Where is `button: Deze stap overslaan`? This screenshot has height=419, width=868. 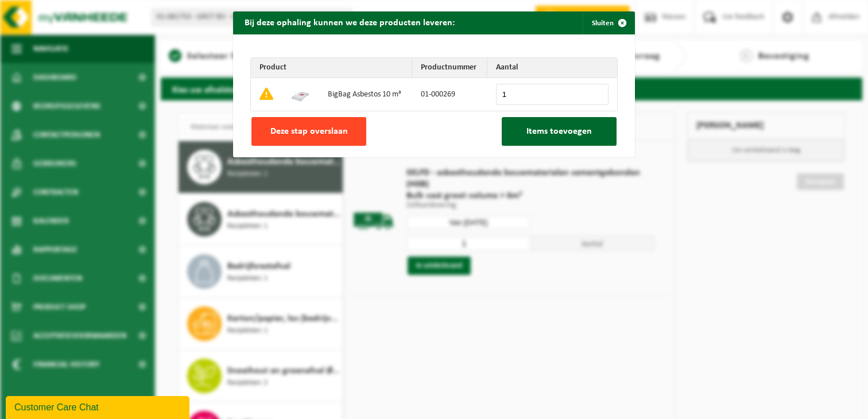 button: Deze stap overslaan is located at coordinates (309, 131).